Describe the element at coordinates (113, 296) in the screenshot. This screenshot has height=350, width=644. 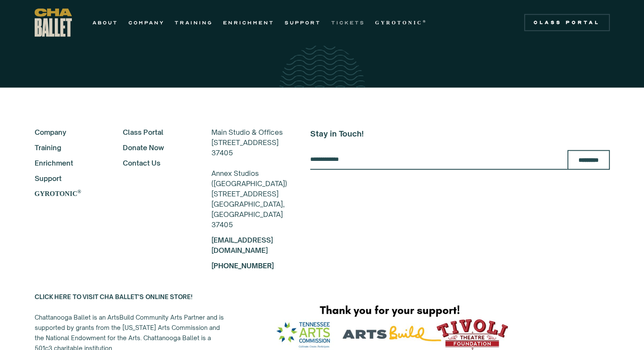
I see `a: CLICK HERE TO VISIT CHA BALLET'S ONLINE STORE!` at that location.